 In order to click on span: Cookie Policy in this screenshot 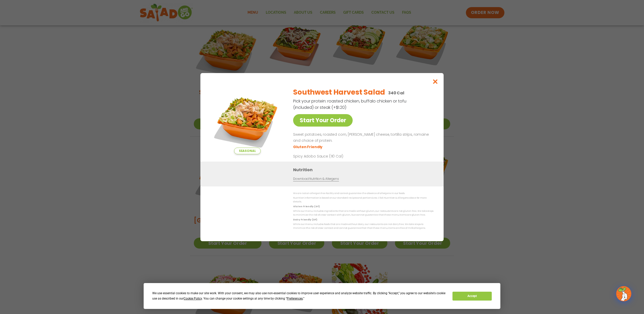, I will do `click(193, 298)`.